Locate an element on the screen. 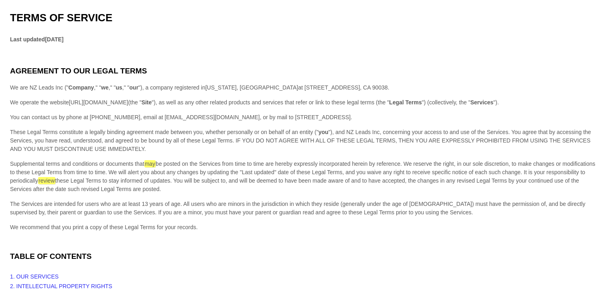  em: review is located at coordinates (47, 180).